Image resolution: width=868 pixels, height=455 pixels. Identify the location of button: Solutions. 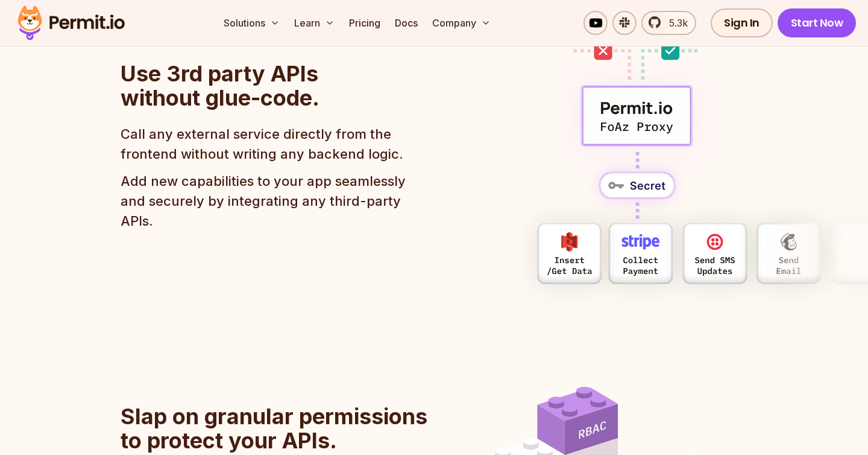
(252, 23).